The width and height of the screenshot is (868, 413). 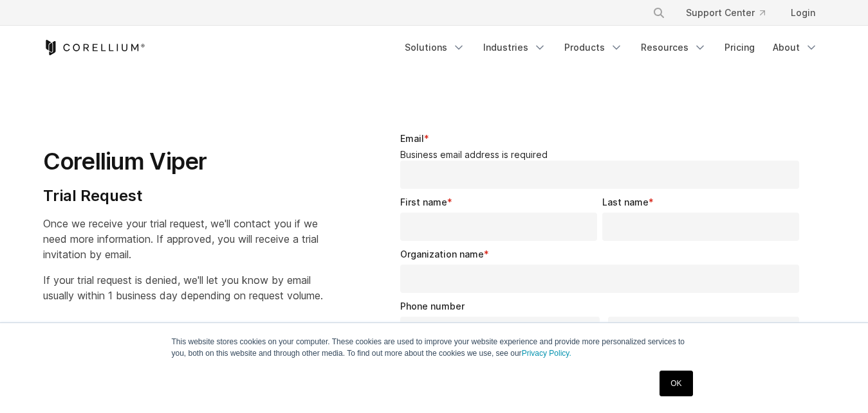 What do you see at coordinates (94, 48) in the screenshot?
I see `a: Corellium Home` at bounding box center [94, 48].